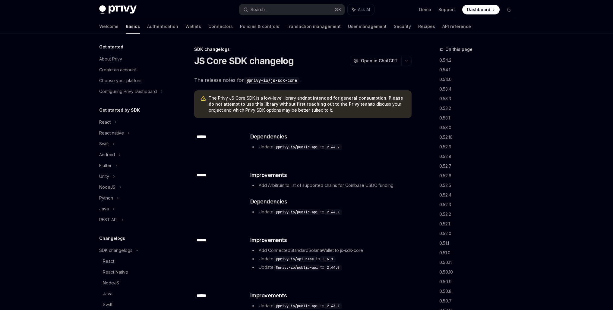 This screenshot has width=613, height=310. Describe the element at coordinates (118, 10) in the screenshot. I see `img: dark logo` at that location.